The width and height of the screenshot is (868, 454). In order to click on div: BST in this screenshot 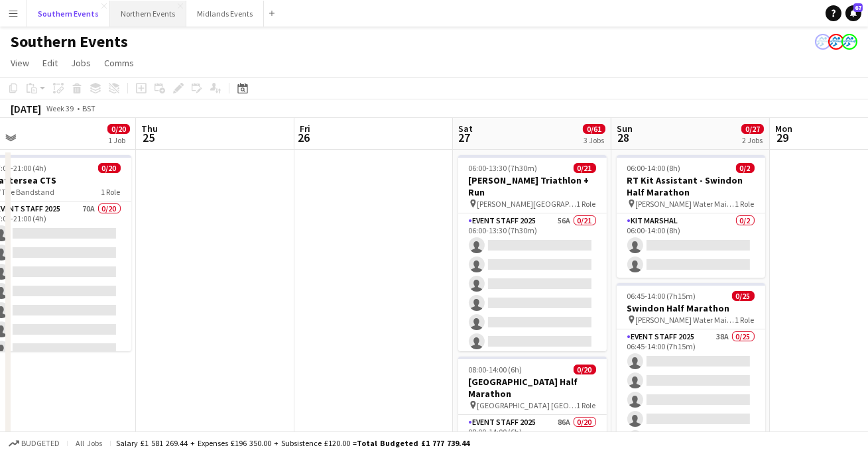, I will do `click(89, 108)`.